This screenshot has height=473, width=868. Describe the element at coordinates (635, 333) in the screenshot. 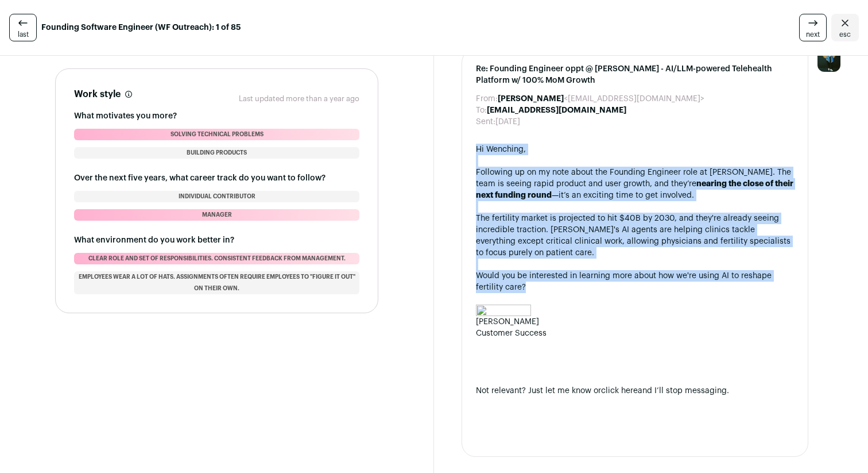

I see `div: Customer Success` at that location.